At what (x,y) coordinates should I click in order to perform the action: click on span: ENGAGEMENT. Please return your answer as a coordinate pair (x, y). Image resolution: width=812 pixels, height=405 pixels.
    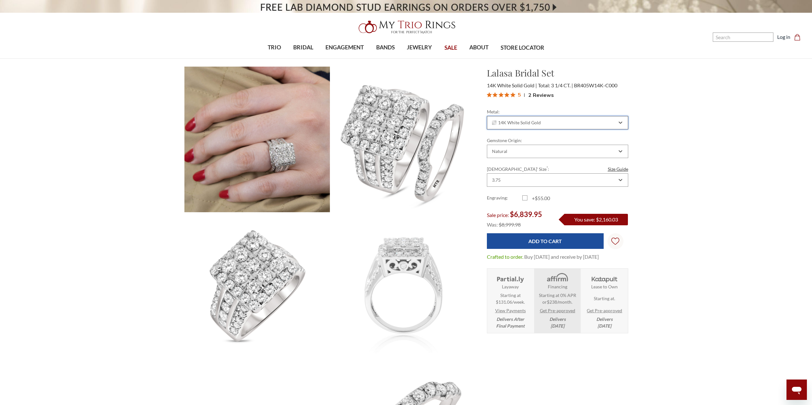
    Looking at the image, I should click on (344, 48).